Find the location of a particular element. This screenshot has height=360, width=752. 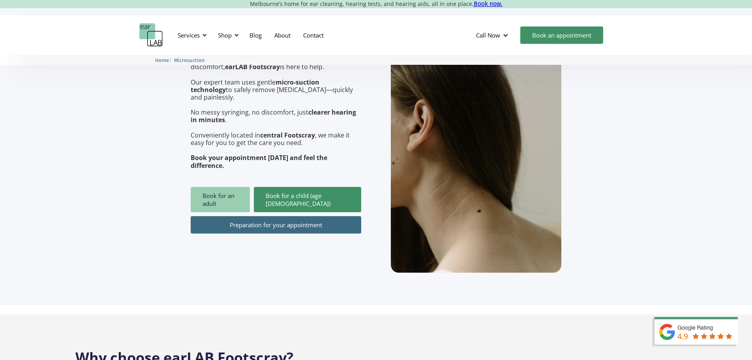

a: Microsuction is located at coordinates (189, 60).